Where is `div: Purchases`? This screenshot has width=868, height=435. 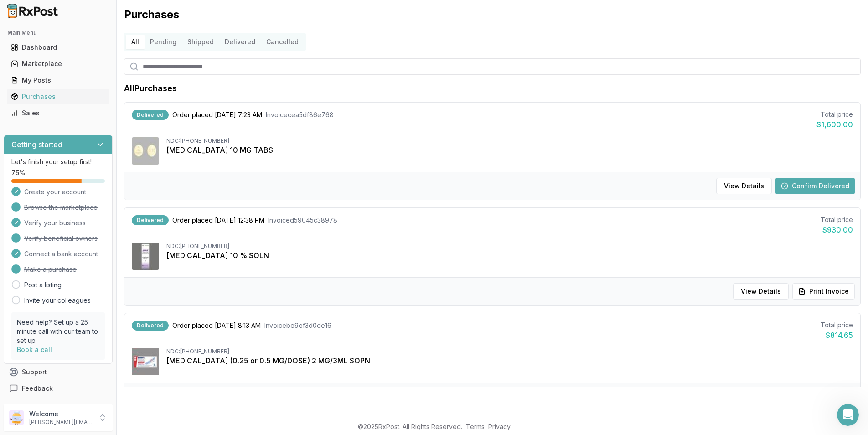 div: Purchases is located at coordinates (58, 97).